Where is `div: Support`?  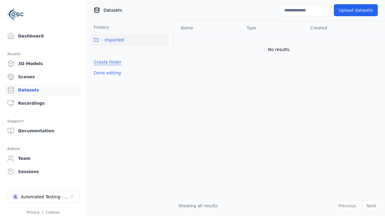
div: Support is located at coordinates (43, 121).